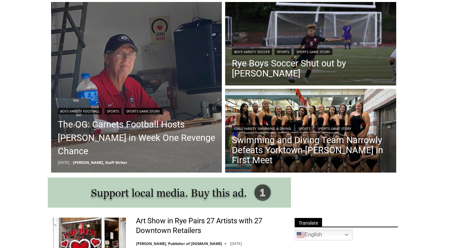 The height and width of the screenshot is (248, 452). I want to click on span: Translate, so click(308, 222).